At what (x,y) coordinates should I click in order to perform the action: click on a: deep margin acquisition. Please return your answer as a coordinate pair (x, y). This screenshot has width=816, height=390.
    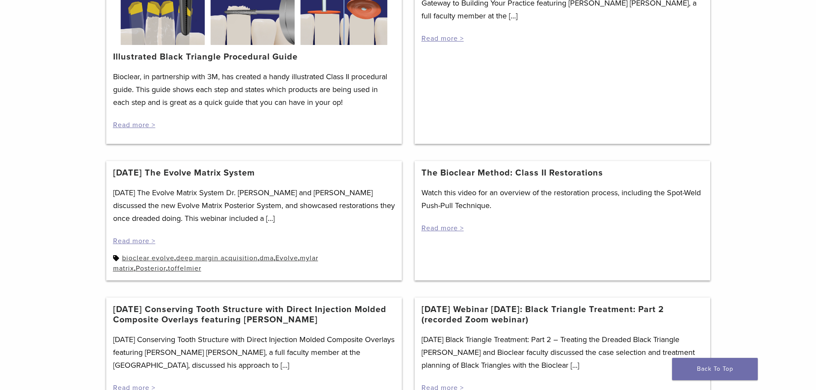
    Looking at the image, I should click on (217, 258).